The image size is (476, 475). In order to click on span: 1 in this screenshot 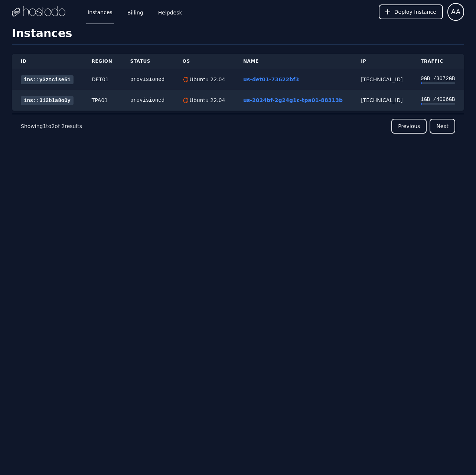, I will do `click(45, 126)`.